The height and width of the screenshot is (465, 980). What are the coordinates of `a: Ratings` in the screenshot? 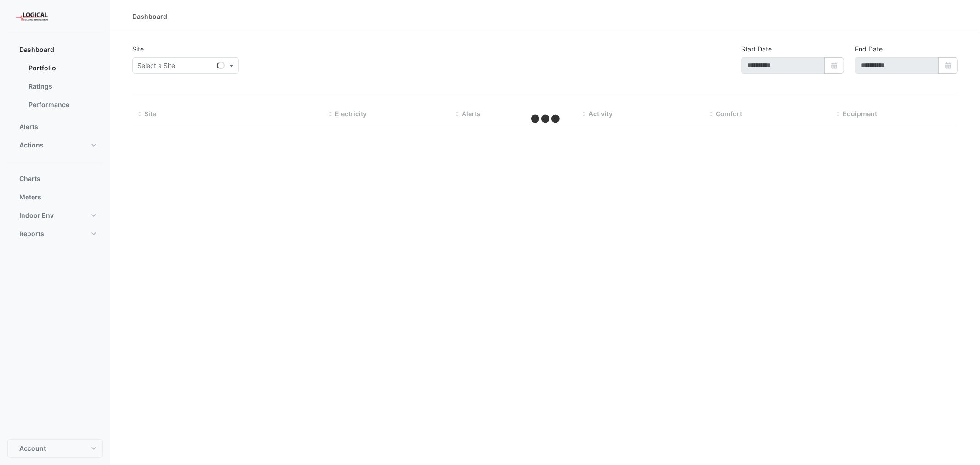 It's located at (62, 86).